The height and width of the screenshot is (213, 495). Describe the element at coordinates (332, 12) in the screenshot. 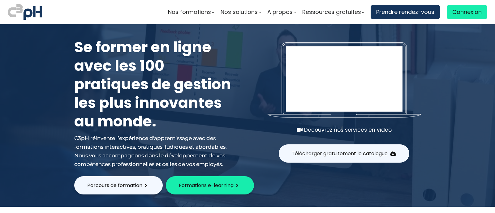

I see `span: Ressources gratuites` at that location.